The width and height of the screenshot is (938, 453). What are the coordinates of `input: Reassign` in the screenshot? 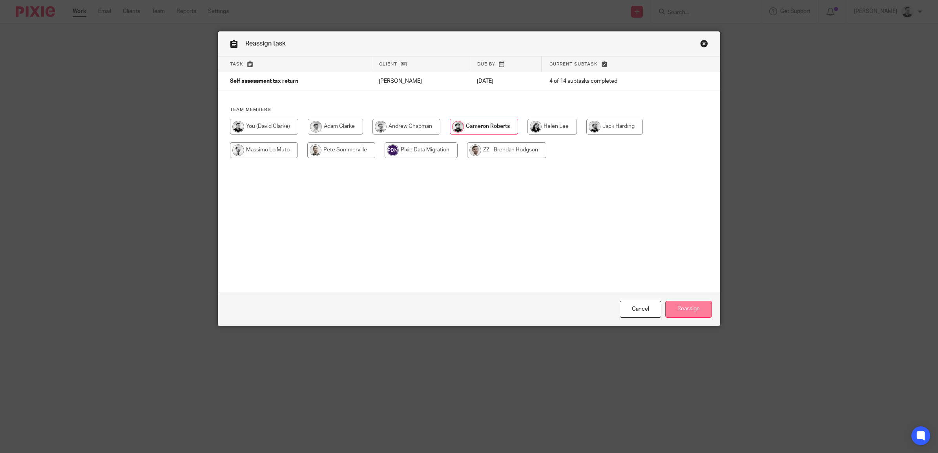 It's located at (688, 309).